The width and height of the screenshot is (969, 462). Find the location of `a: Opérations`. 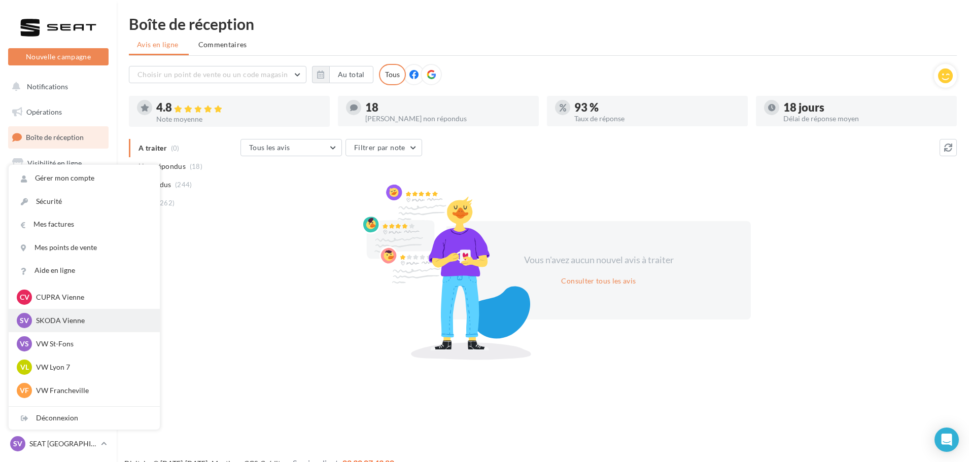

a: Opérations is located at coordinates (58, 112).